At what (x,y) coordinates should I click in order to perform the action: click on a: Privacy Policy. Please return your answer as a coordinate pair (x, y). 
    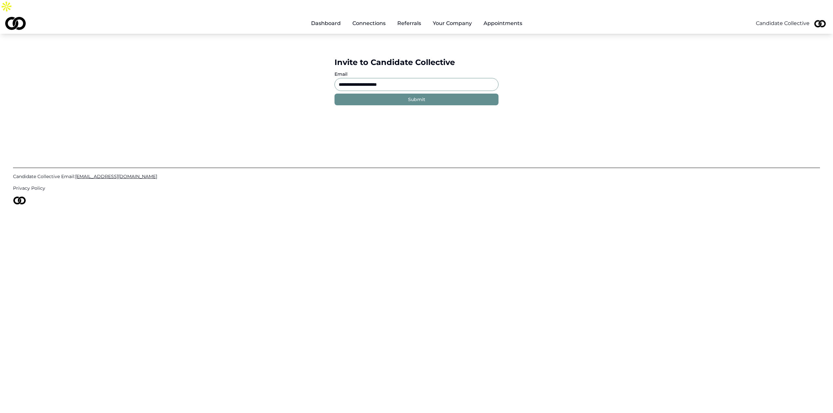
    Looking at the image, I should click on (416, 188).